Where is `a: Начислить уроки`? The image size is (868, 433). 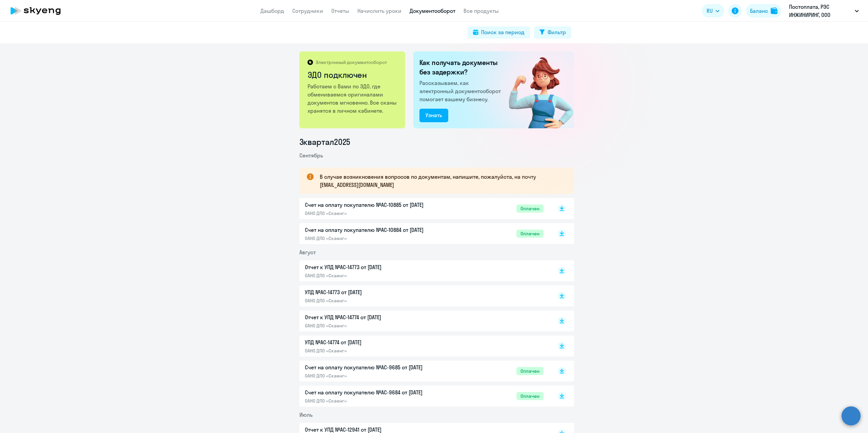 a: Начислить уроки is located at coordinates (379, 11).